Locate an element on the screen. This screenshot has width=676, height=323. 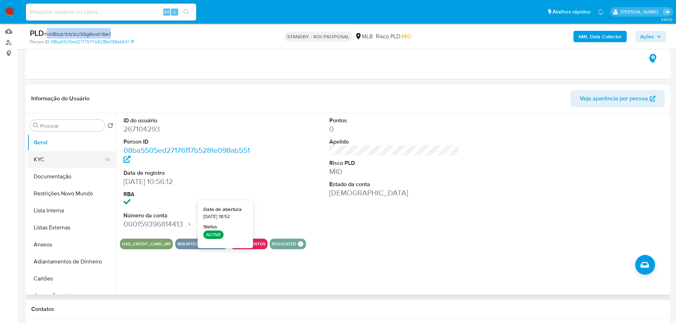
span: 3.163.0 is located at coordinates (667, 20).